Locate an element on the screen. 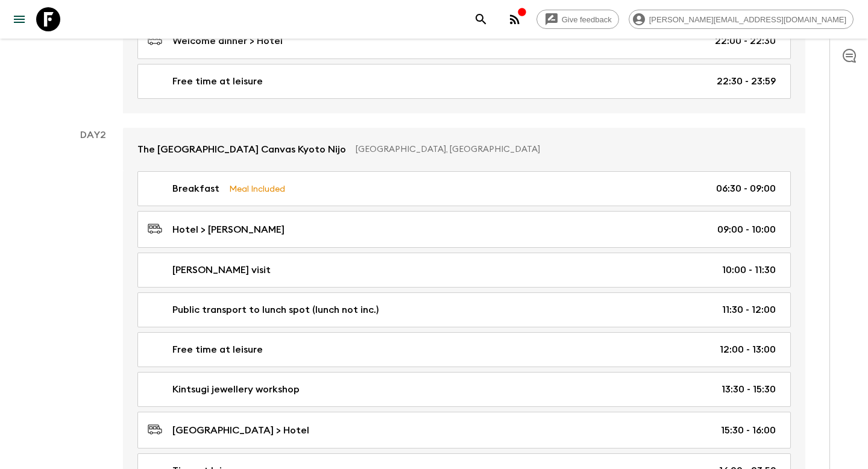  p: 12:00 - 13:00 is located at coordinates (747, 350).